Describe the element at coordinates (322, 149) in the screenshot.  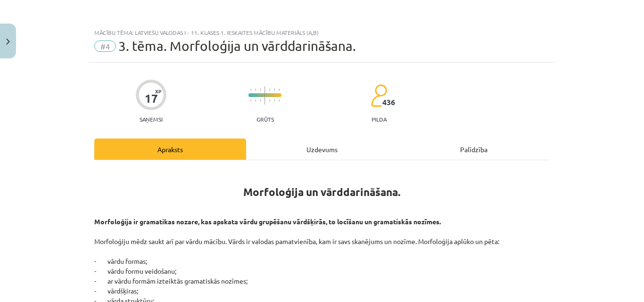
I see `div: Uzdevums` at that location.